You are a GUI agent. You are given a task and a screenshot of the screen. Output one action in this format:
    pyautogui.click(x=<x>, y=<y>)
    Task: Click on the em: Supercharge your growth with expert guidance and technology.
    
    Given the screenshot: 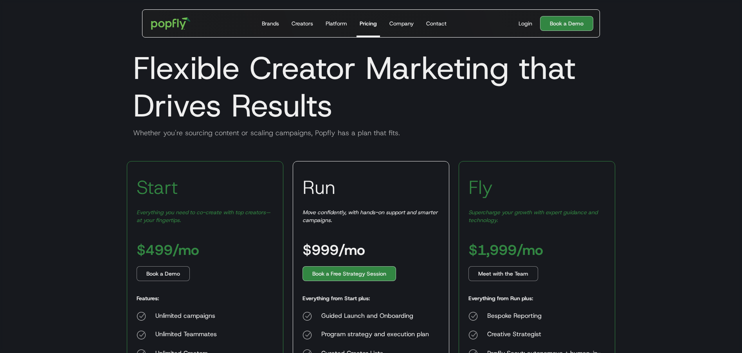 What is the action you would take?
    pyautogui.click(x=533, y=216)
    